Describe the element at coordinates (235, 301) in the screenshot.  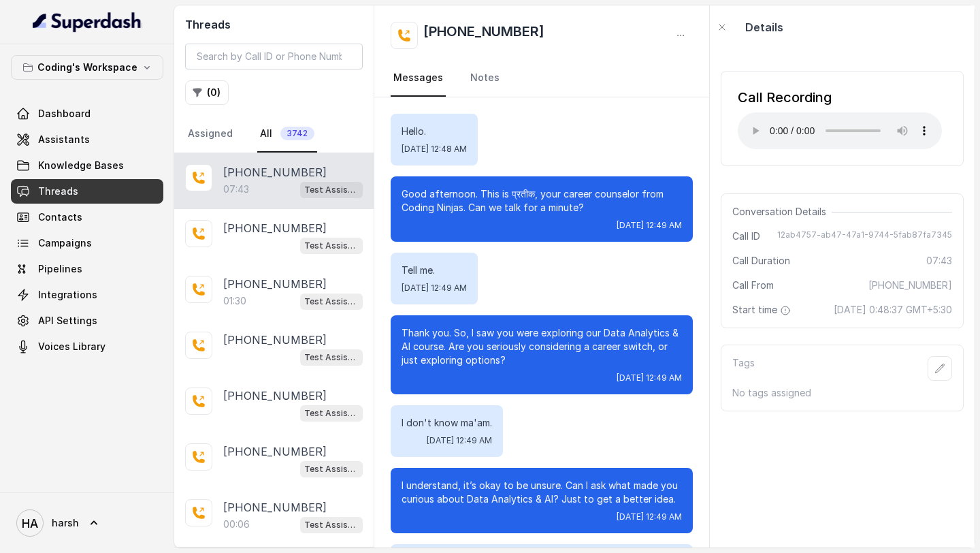
I see `p: 01:30` at that location.